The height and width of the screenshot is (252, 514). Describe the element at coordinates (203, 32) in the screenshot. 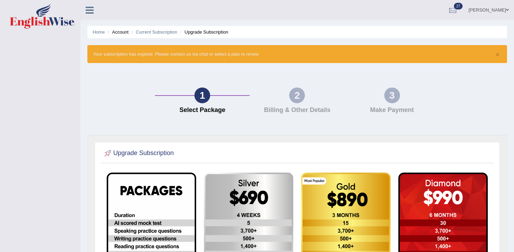

I see `li: Upgrade Subscription` at that location.